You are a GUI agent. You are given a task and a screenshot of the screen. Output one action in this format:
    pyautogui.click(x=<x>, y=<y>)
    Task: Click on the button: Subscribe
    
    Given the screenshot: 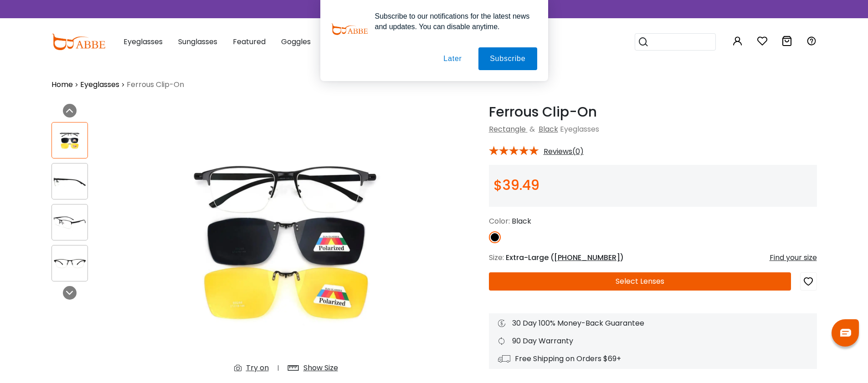 What is the action you would take?
    pyautogui.click(x=508, y=59)
    